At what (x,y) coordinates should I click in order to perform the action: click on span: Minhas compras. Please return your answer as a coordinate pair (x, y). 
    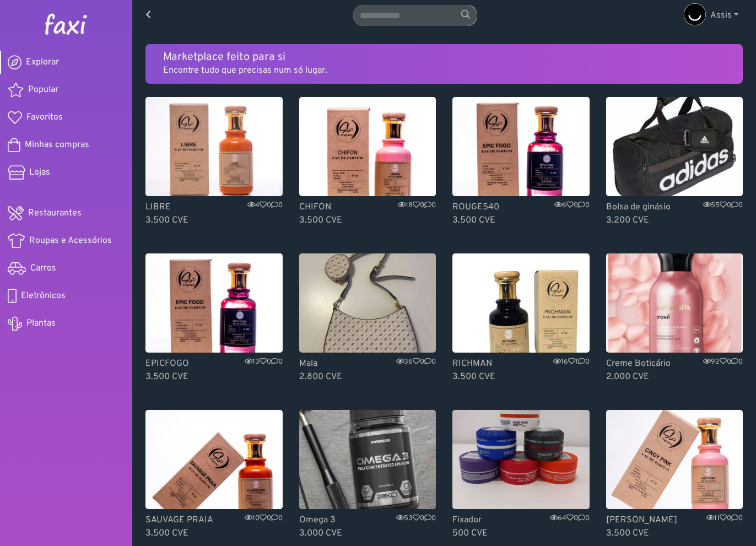
    Looking at the image, I should click on (57, 145).